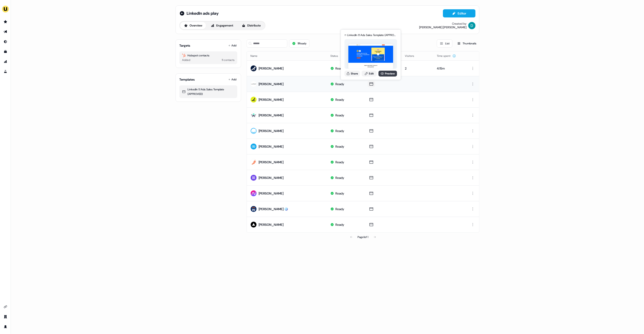 Image resolution: width=644 pixels, height=334 pixels. What do you see at coordinates (472, 26) in the screenshot?
I see `img: David` at bounding box center [472, 26].